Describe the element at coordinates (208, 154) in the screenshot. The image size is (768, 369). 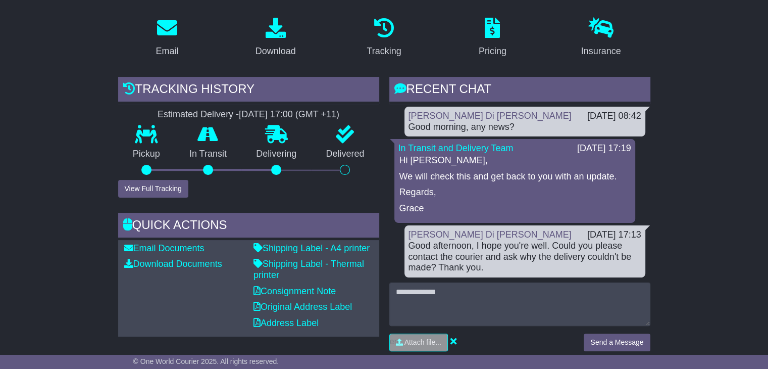
I see `p: In Transit` at that location.